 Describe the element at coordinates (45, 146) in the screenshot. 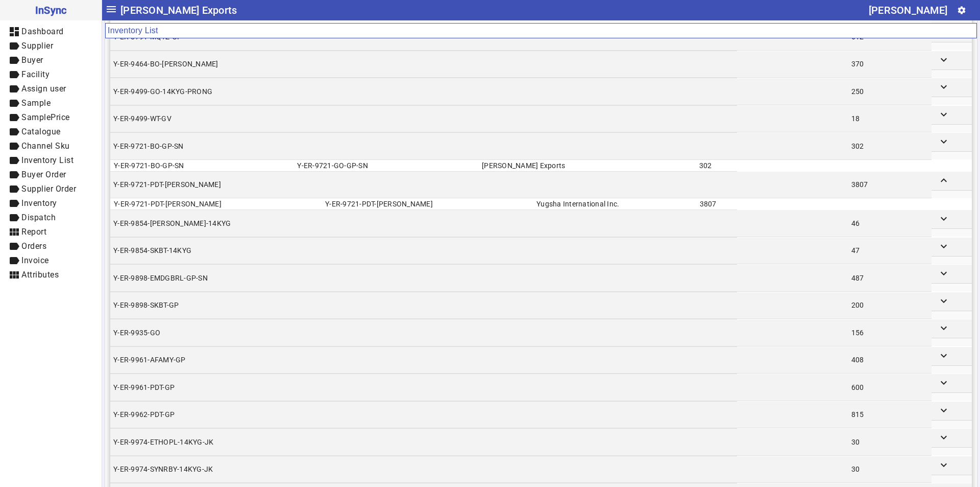

I see `span: Channel Sku` at that location.